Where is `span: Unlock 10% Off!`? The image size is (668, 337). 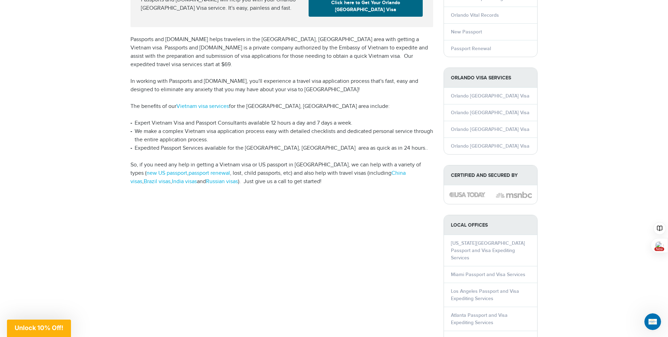 span: Unlock 10% Off! is located at coordinates (39, 327).